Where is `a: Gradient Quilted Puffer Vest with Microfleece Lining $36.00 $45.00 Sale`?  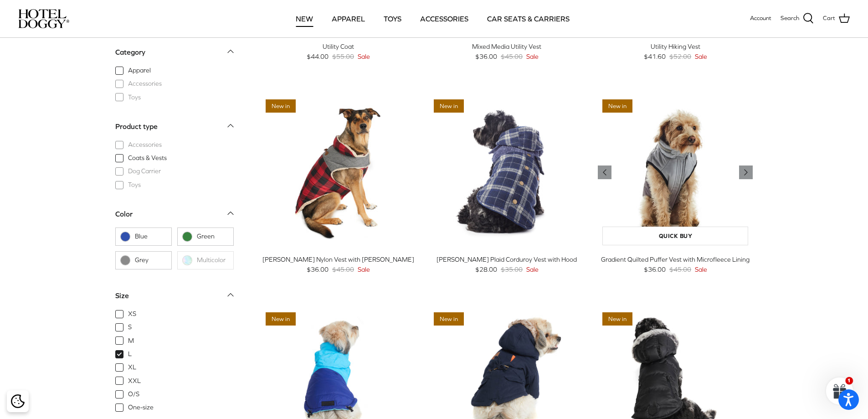 a: Gradient Quilted Puffer Vest with Microfleece Lining $36.00 $45.00 Sale is located at coordinates (676, 265).